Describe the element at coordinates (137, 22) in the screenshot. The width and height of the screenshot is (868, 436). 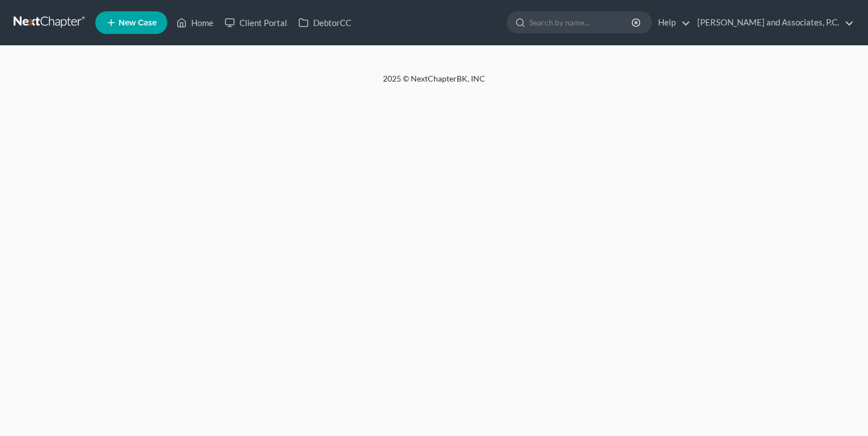
I see `span: New Case` at that location.